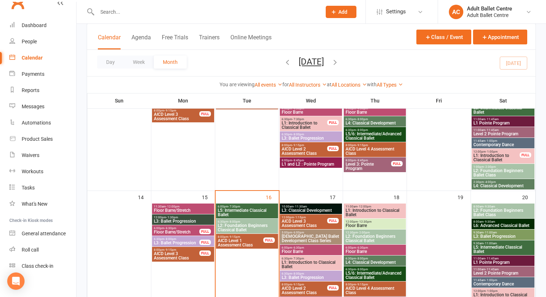 The height and width of the screenshot is (297, 546). Describe the element at coordinates (363, 232) in the screenshot. I see `span: - 2:00pm` at that location.